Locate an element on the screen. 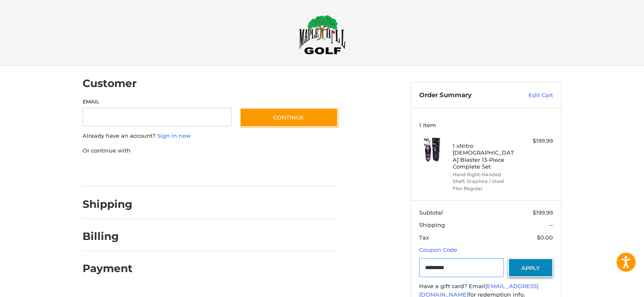 This screenshot has height=297, width=644. span: Shipping is located at coordinates (432, 225).